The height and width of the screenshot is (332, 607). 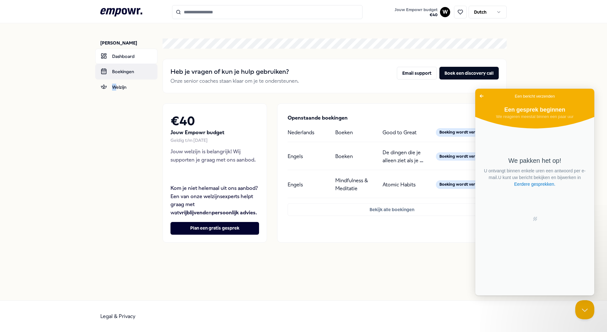 What do you see at coordinates (469, 73) in the screenshot?
I see `button: Boek een discovery call` at bounding box center [469, 73].